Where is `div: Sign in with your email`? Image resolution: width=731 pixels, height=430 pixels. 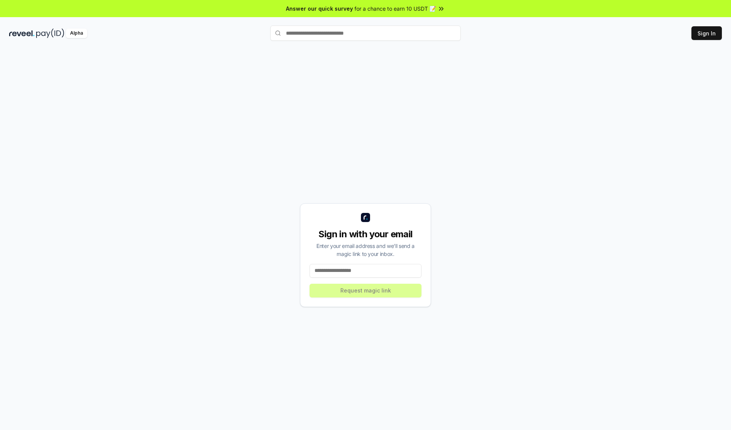 div: Sign in with your email is located at coordinates (366, 234).